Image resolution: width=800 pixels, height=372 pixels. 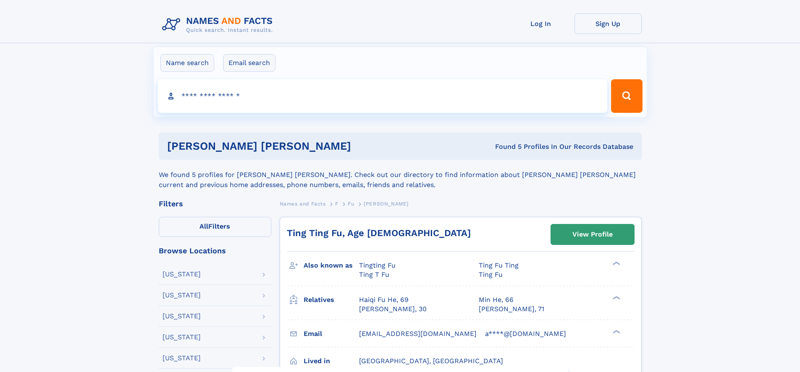 I want to click on input: search input, so click(x=382, y=96).